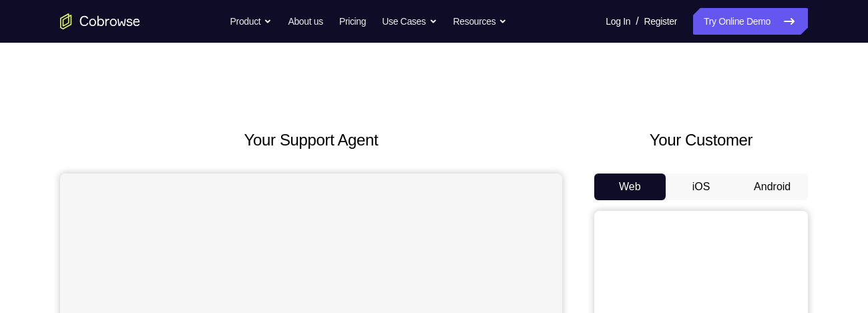 The height and width of the screenshot is (313, 868). I want to click on button: Android, so click(772, 187).